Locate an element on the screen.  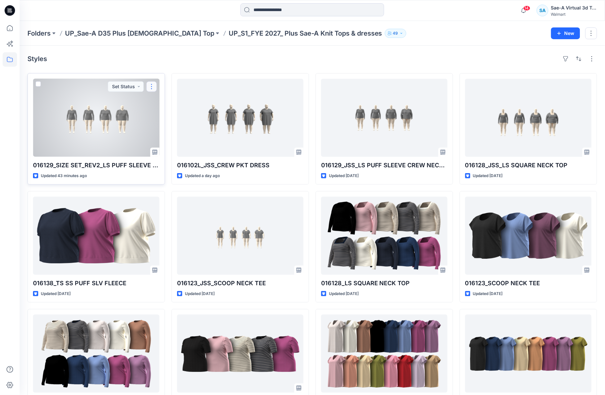
div: Sae-A Virtual 3d Team is located at coordinates (574, 8).